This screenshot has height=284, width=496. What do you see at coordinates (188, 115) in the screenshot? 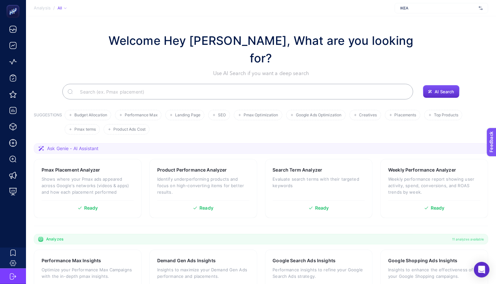
I see `span: Landing Page` at bounding box center [188, 115].